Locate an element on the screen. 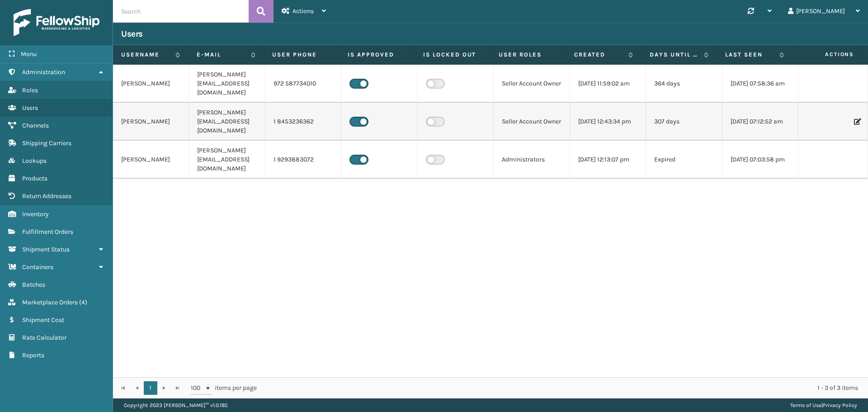 The height and width of the screenshot is (412, 868). span: Containers is located at coordinates (38, 267).